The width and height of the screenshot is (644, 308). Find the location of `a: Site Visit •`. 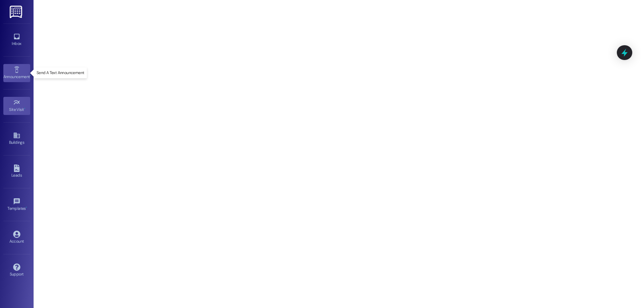

a: Site Visit • is located at coordinates (16, 106).